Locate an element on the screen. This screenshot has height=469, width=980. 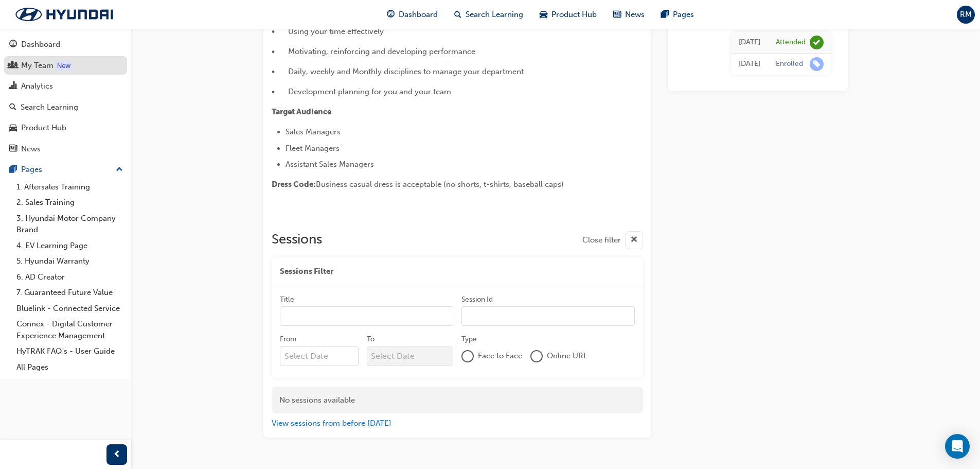
div: Dashboard is located at coordinates (41, 44).